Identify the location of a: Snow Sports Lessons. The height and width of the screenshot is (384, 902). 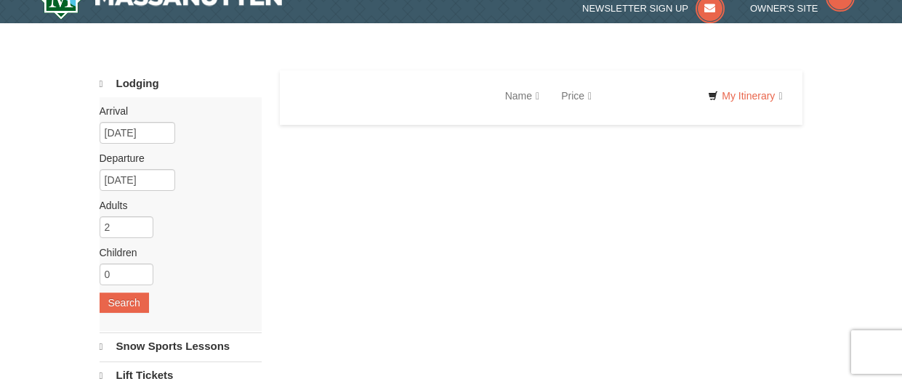
(180, 347).